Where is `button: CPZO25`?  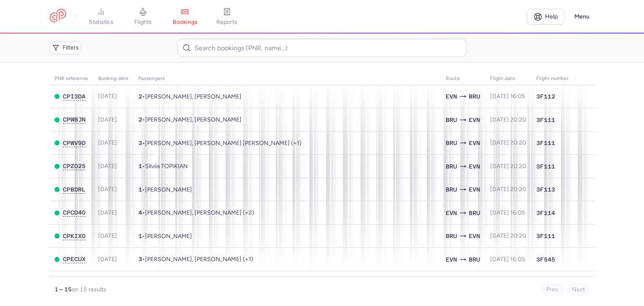
button: CPZO25 is located at coordinates (74, 166).